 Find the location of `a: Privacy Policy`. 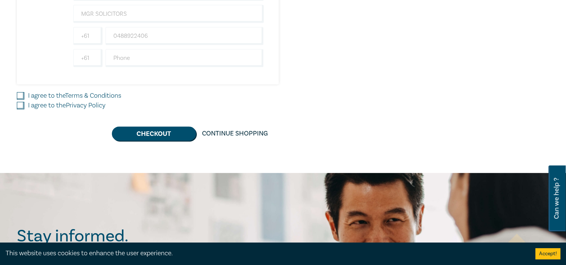

a: Privacy Policy is located at coordinates (86, 105).